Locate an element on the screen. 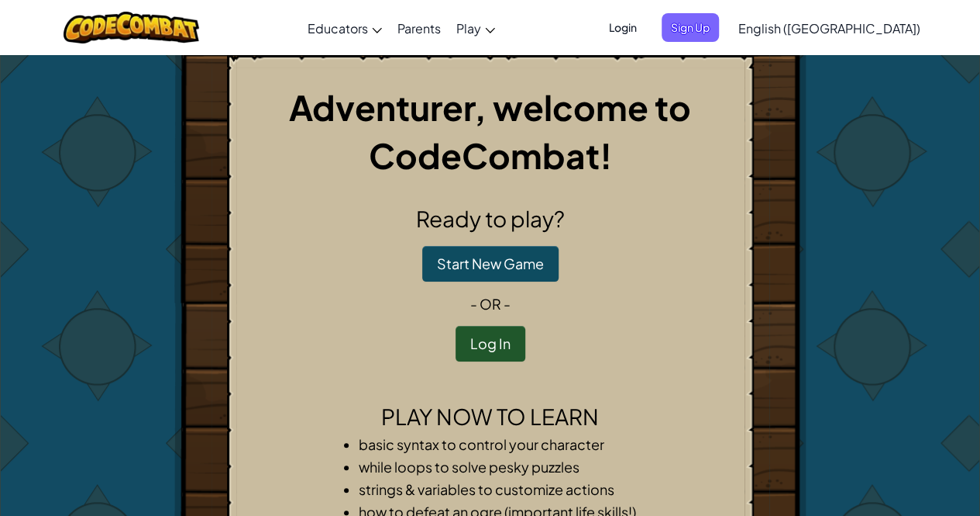  h1: Adventurer, welcome to CodeCombat! is located at coordinates (490, 131).